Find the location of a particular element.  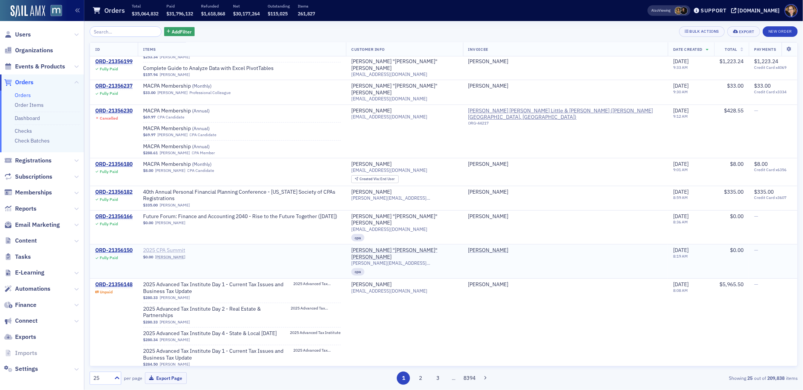

a: MACPA Membership (Monthly) is located at coordinates (190, 164).